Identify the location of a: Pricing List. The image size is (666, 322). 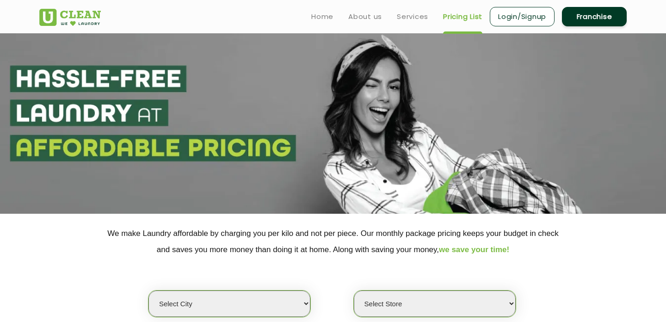
(463, 17).